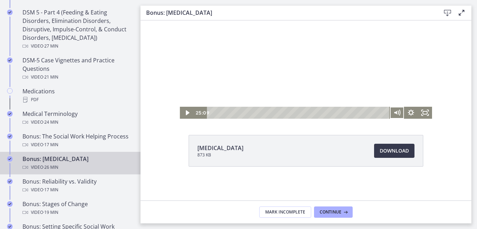  What do you see at coordinates (51, 46) in the screenshot?
I see `span: · 27 min` at bounding box center [51, 46].